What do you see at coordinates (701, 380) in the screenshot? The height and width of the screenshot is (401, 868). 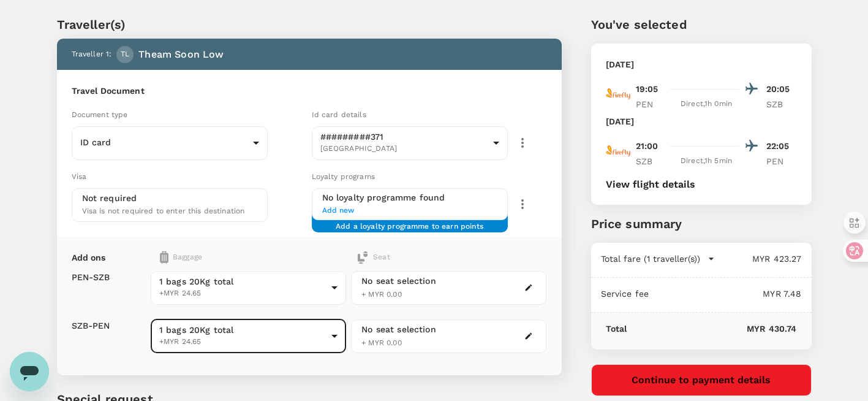 I see `button: Continue to payment details` at bounding box center [701, 380].